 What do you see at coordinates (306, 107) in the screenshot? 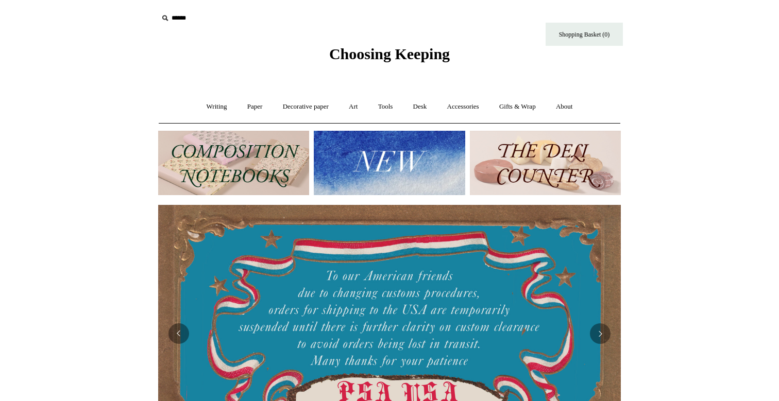
I see `a: Decorative paper` at bounding box center [306, 107].